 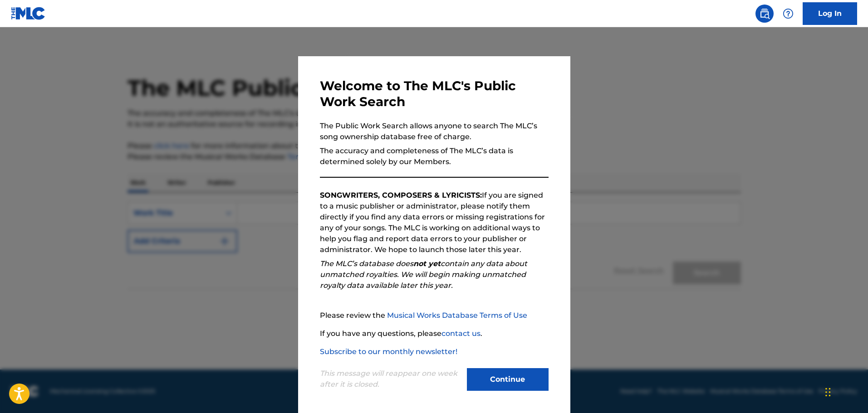 I want to click on img: help, so click(x=787, y=13).